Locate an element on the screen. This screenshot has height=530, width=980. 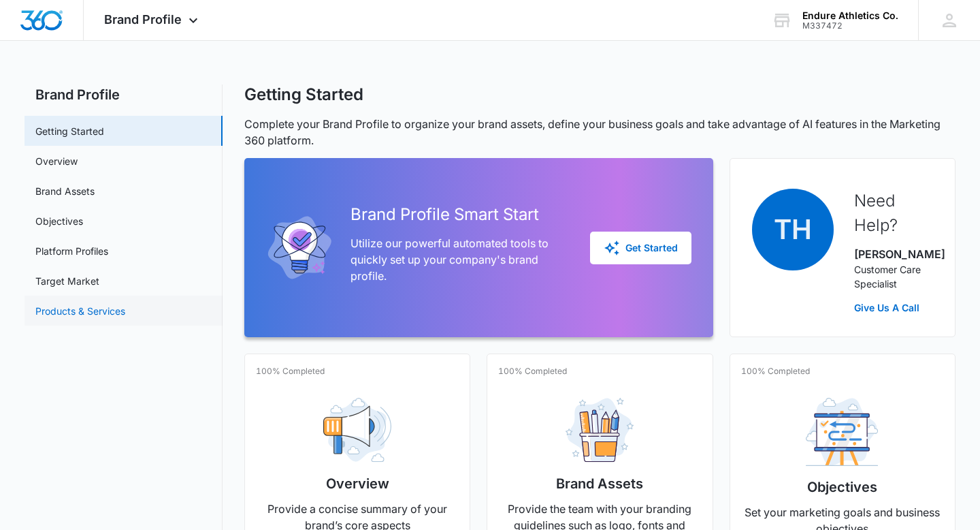
div: account id is located at coordinates (850, 26).